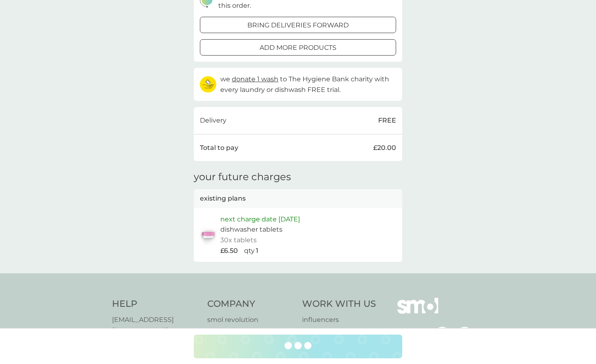 This screenshot has width=596, height=364. I want to click on img: visit the smol Facebook page, so click(465, 335).